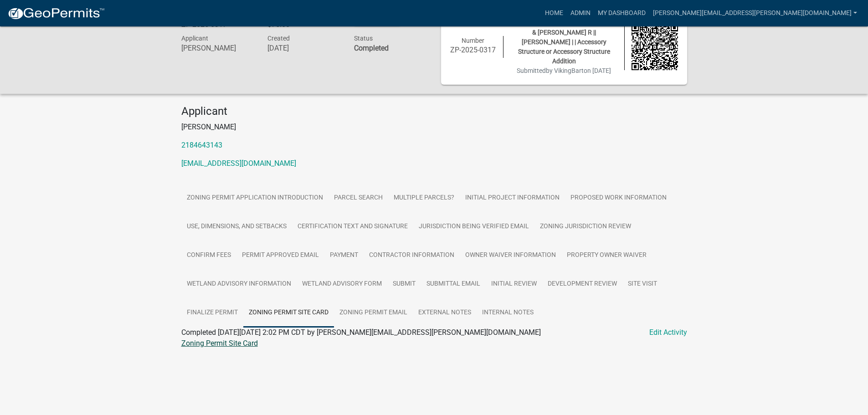 The height and width of the screenshot is (415, 868). Describe the element at coordinates (344, 256) in the screenshot. I see `a: Payment` at that location.